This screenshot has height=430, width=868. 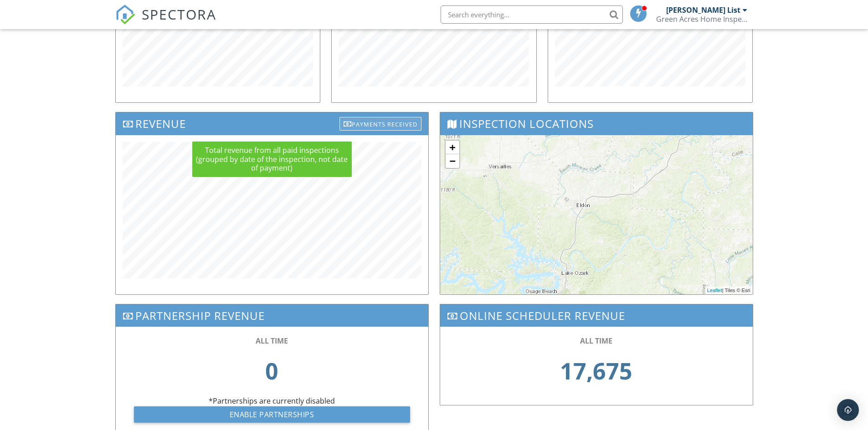 What do you see at coordinates (597, 315) in the screenshot?
I see `h3: Online Scheduler Revenue` at bounding box center [597, 315].